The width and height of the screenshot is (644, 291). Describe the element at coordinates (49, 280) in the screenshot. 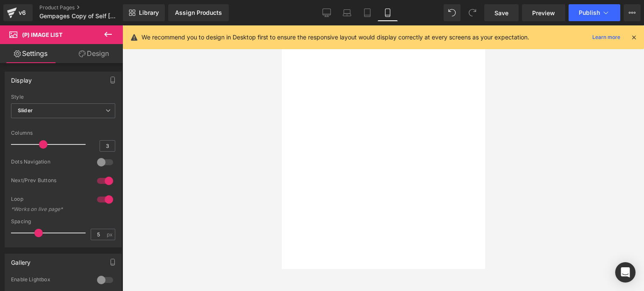

I see `div: Enable Lightbox` at that location.